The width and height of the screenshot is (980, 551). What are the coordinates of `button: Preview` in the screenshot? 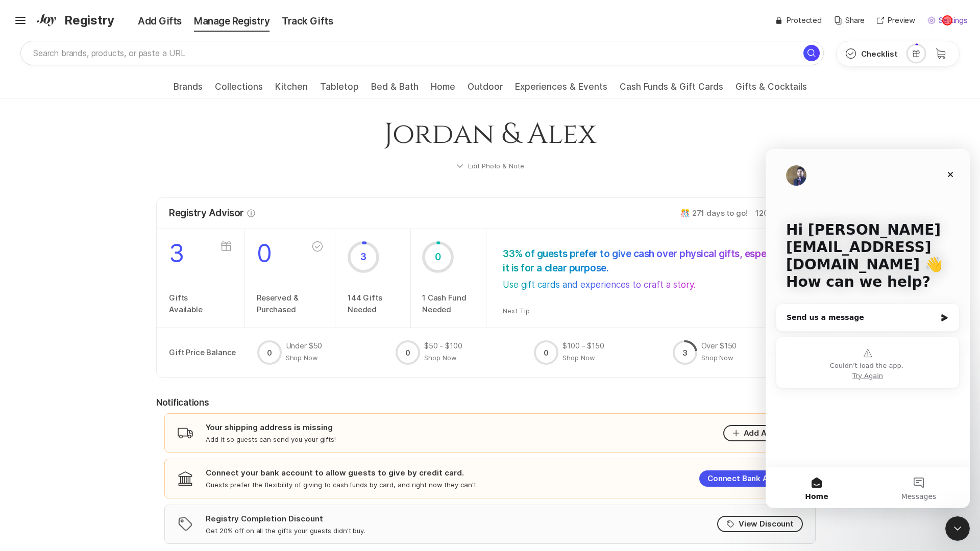 It's located at (896, 21).